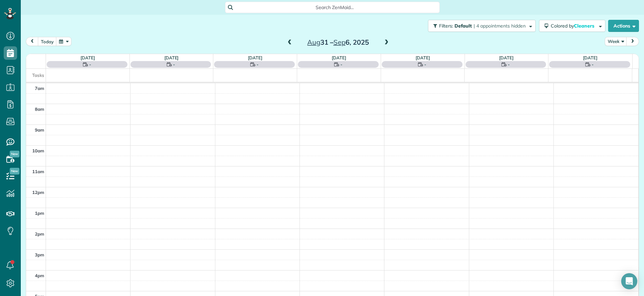 The width and height of the screenshot is (644, 296). What do you see at coordinates (624, 26) in the screenshot?
I see `button: Actions` at bounding box center [624, 26].